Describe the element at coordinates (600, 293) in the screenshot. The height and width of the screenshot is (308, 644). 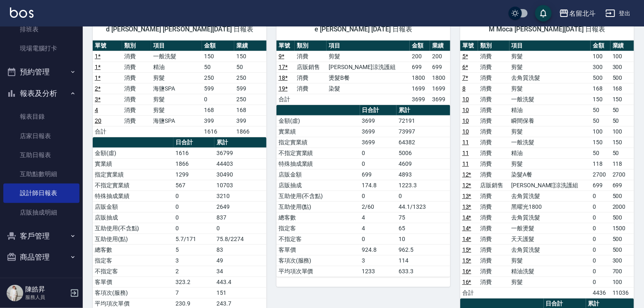
I see `td: 4436` at that location.